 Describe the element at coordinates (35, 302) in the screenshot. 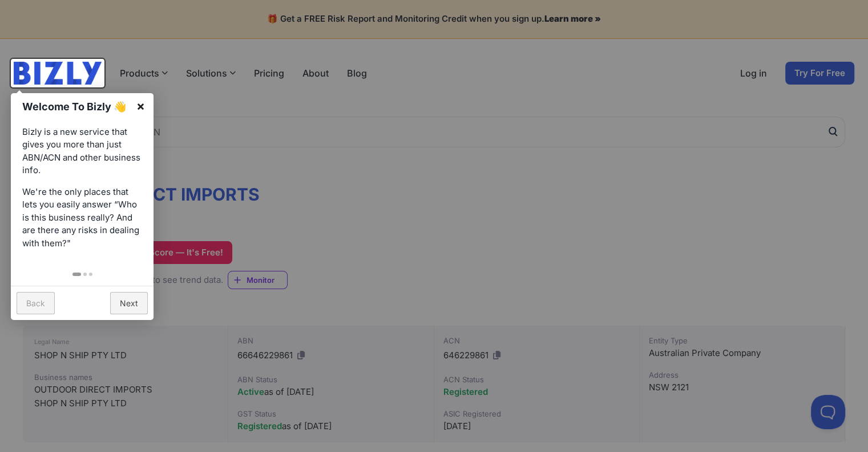

I see `a: Back` at that location.